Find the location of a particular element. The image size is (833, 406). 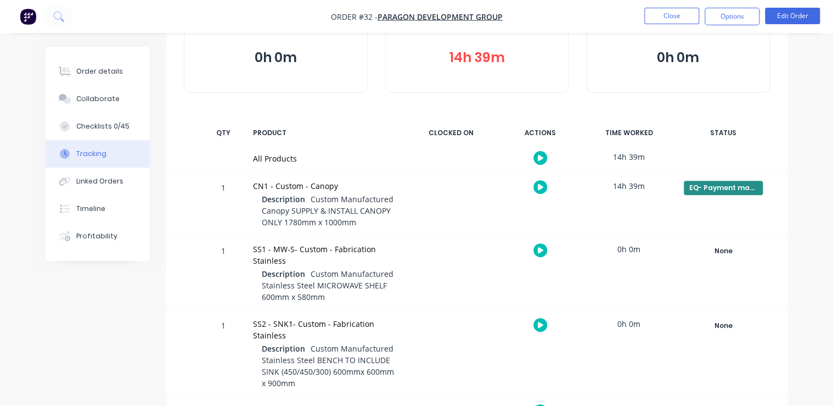

button: Collaborate is located at coordinates (98, 99).